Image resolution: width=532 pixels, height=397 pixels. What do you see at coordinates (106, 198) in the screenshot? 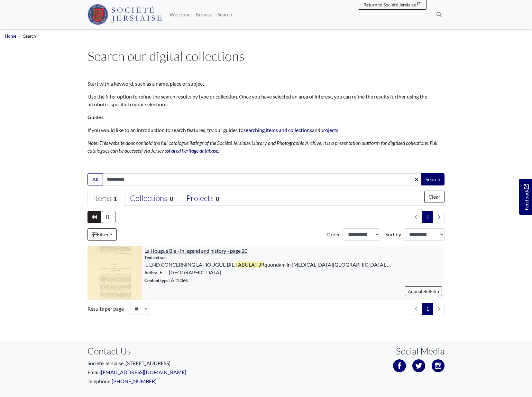
I see `div: Items` at bounding box center [106, 198].